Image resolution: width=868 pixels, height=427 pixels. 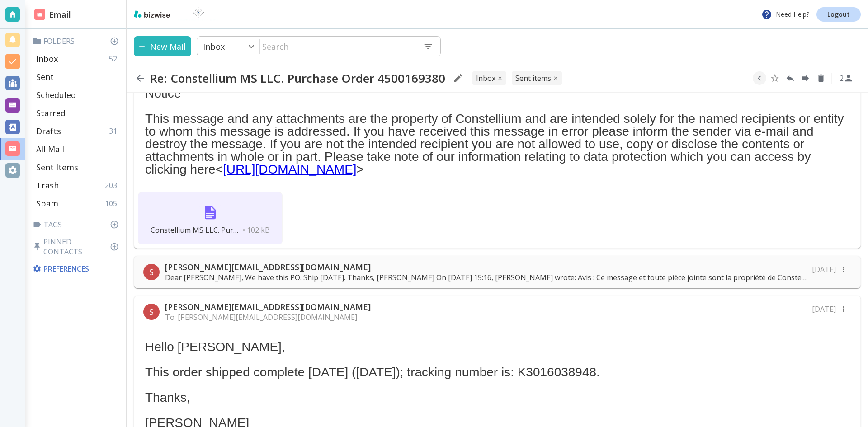 I want to click on a: Logout, so click(x=839, y=14).